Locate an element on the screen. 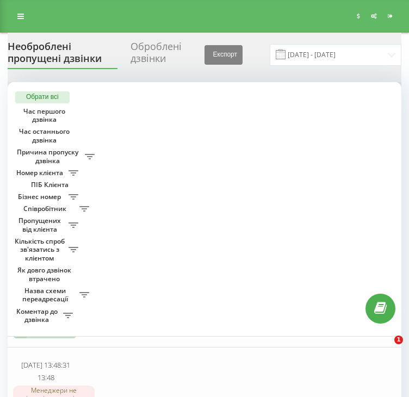  div: Необроблені пропущені дзвінки is located at coordinates (63, 55).